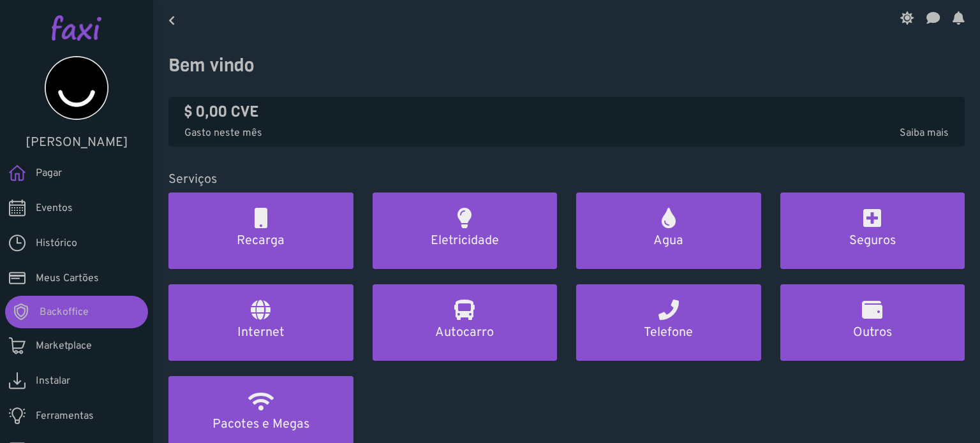  What do you see at coordinates (873, 231) in the screenshot?
I see `a: Seguros` at bounding box center [873, 231].